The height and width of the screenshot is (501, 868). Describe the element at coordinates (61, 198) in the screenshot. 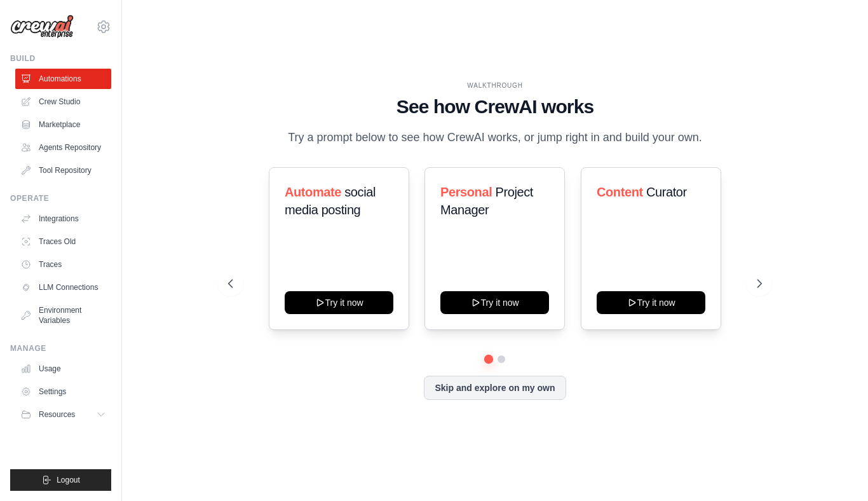

I see `div: Operate` at that location.